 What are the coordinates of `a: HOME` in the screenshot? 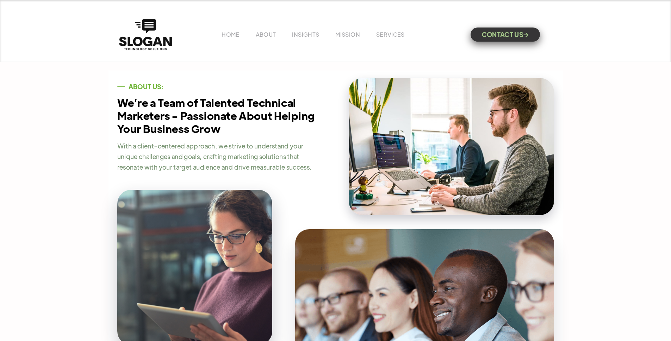 It's located at (230, 34).